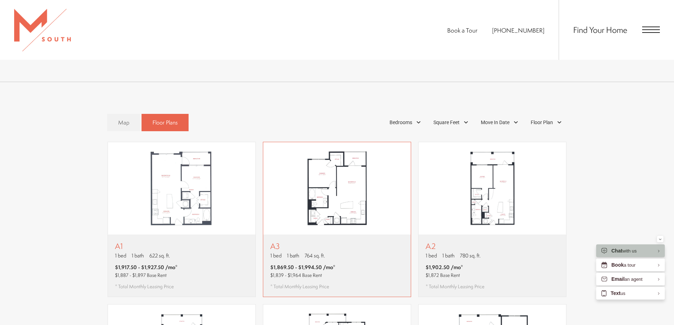  Describe the element at coordinates (495, 122) in the screenshot. I see `span: Move In Date` at that location.